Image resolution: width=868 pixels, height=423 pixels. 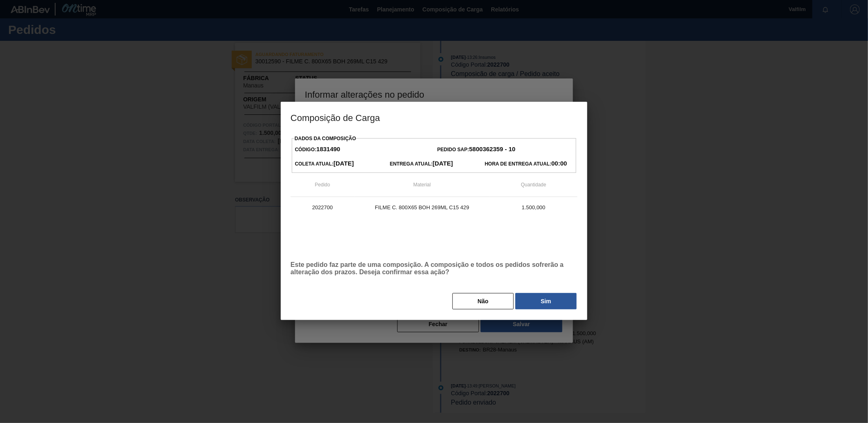 What do you see at coordinates (317, 150) in the screenshot?
I see `span: Código:` at bounding box center [317, 150].